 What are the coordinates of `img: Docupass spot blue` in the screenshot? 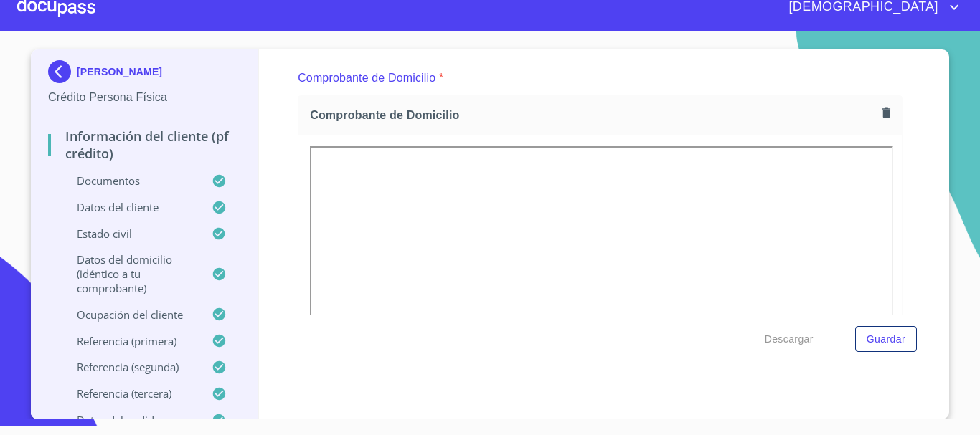 It's located at (63, 72).